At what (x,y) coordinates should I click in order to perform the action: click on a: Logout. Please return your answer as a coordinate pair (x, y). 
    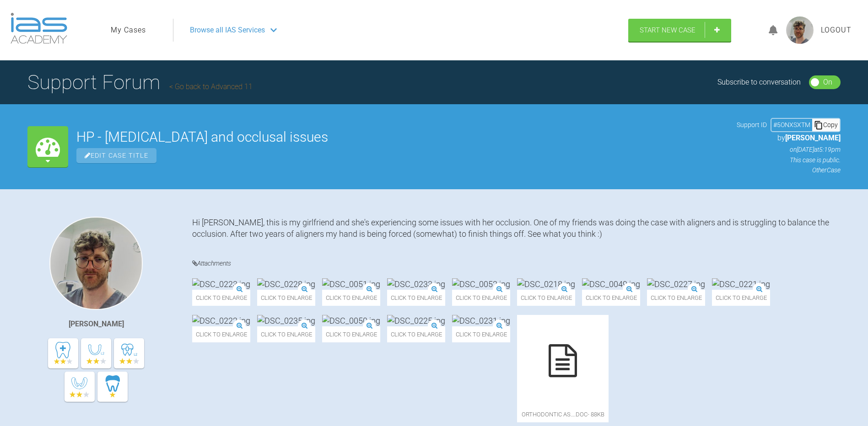
    Looking at the image, I should click on (836, 30).